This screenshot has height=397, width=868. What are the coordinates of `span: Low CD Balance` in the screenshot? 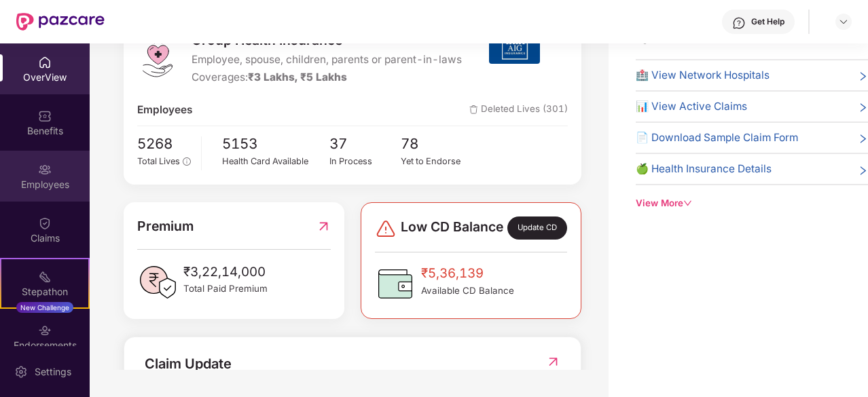 It's located at (452, 228).